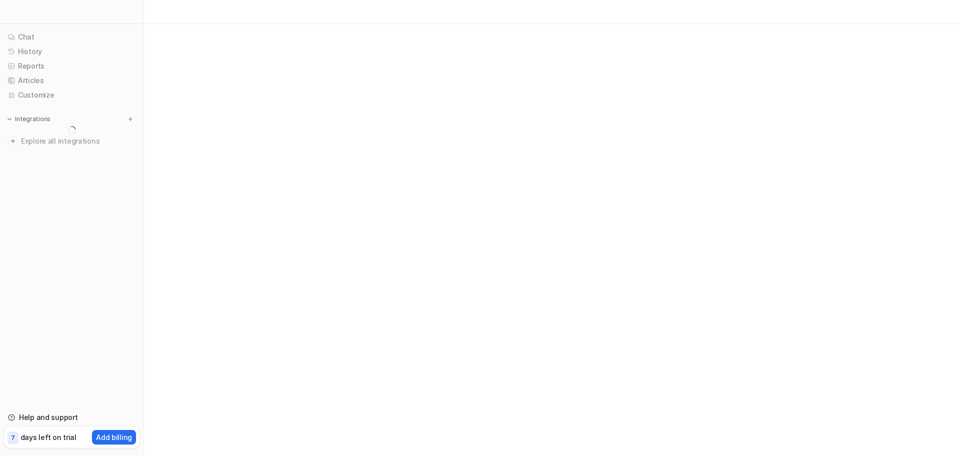 The width and height of the screenshot is (960, 456). What do you see at coordinates (72, 141) in the screenshot?
I see `a: Explore all integrations` at bounding box center [72, 141].